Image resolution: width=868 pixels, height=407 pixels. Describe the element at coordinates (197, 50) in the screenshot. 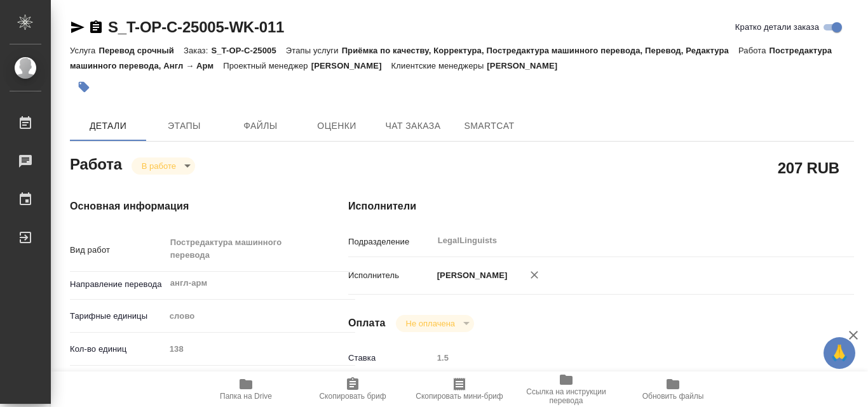

I see `p: Заказ:` at that location.